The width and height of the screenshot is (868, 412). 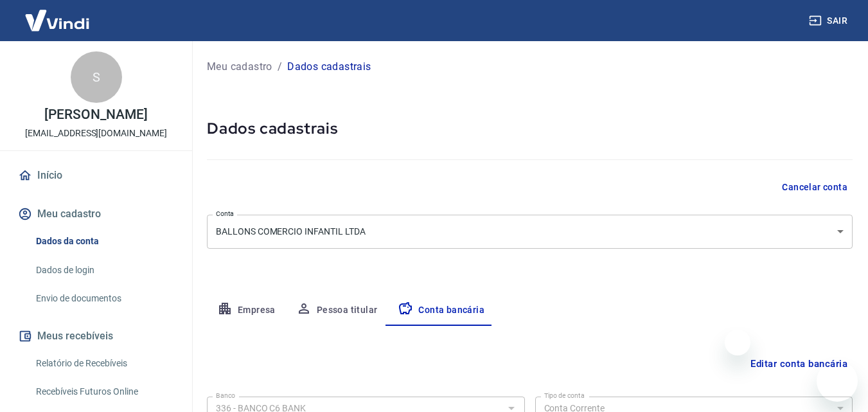 What do you see at coordinates (240, 67) in the screenshot?
I see `a: Meu cadastro` at bounding box center [240, 67].